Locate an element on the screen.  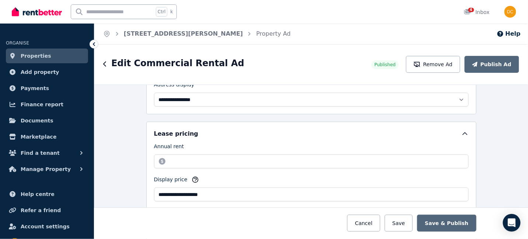
a: Documents is located at coordinates (47, 121).